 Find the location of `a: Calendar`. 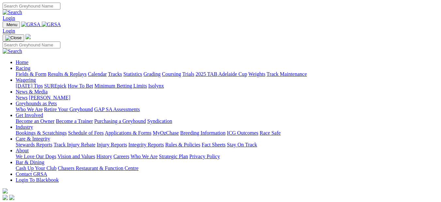

a: Calendar is located at coordinates (97, 74).